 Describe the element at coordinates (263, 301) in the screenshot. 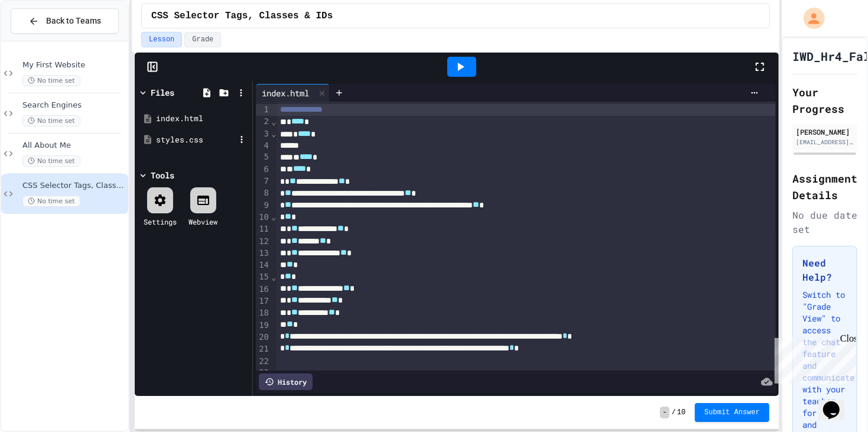

I see `div: 17` at that location.